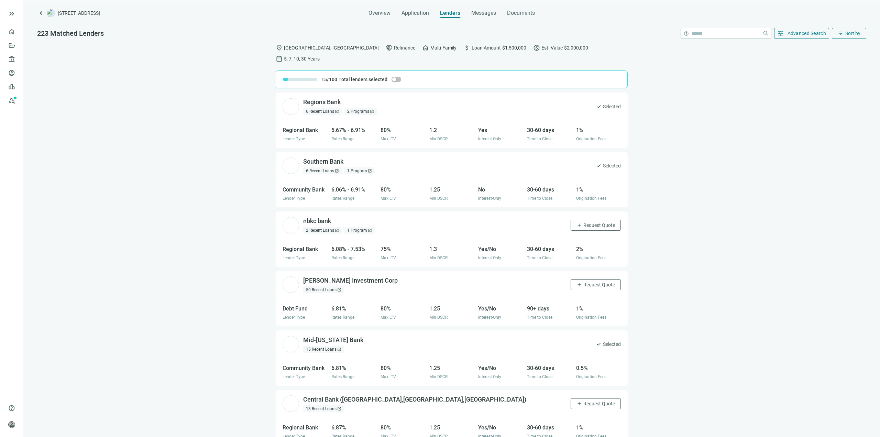 This screenshot has width=880, height=437. I want to click on span: Refinance, so click(404, 48).